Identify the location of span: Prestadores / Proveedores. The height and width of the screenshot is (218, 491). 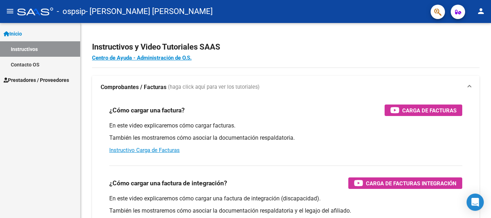
(36, 80).